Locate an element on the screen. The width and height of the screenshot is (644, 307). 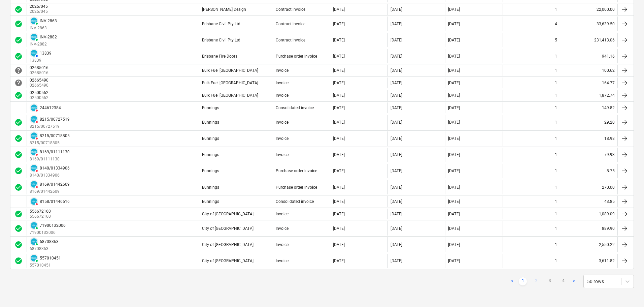
div: 164.77 is located at coordinates (589, 83).